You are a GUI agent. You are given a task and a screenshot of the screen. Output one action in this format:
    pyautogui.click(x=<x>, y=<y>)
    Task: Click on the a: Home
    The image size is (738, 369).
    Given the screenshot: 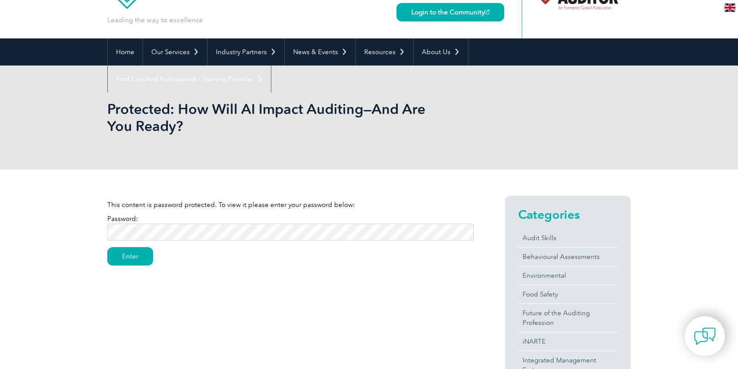 What is the action you would take?
    pyautogui.click(x=125, y=52)
    